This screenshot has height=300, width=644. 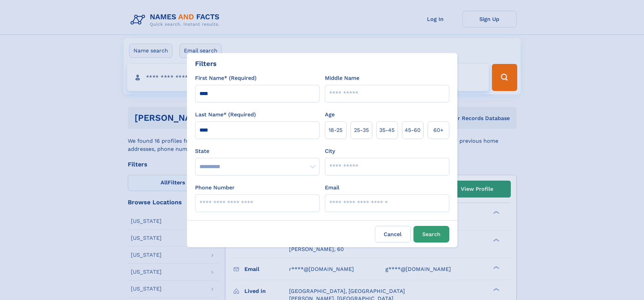 I want to click on label: City, so click(x=330, y=151).